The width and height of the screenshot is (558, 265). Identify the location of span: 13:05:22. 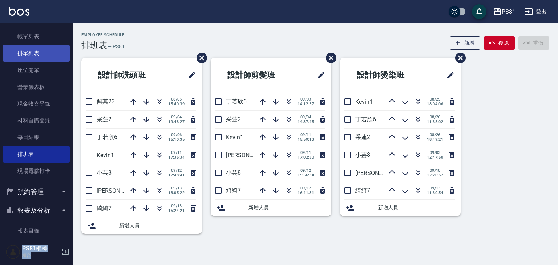
(176, 193).